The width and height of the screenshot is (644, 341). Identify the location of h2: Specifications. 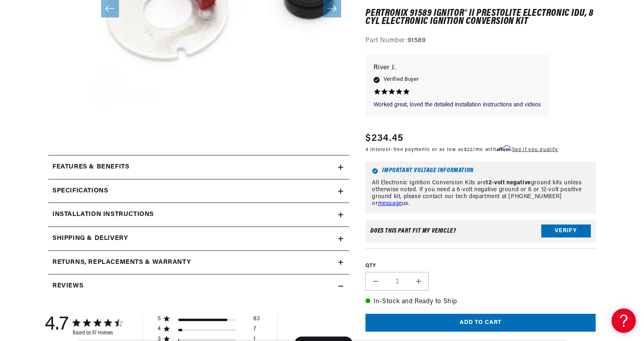
(80, 191).